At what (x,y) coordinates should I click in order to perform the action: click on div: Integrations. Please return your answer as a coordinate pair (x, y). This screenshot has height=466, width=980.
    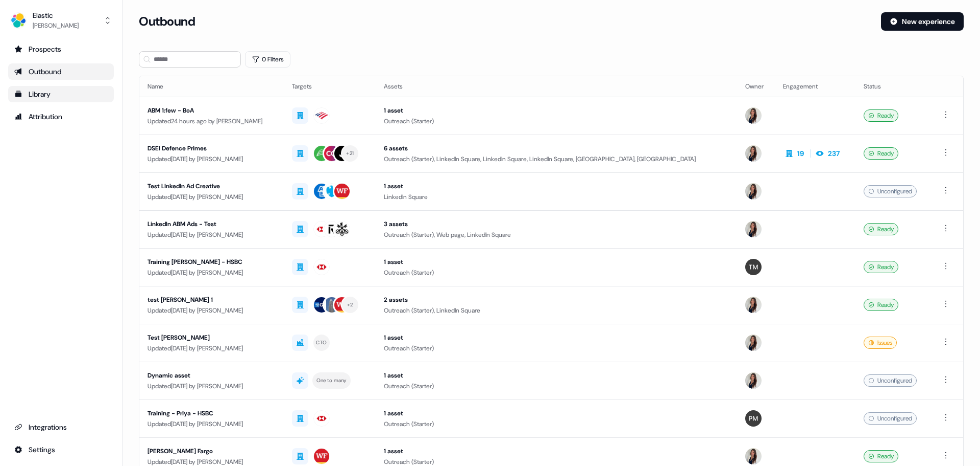
    Looking at the image, I should click on (61, 427).